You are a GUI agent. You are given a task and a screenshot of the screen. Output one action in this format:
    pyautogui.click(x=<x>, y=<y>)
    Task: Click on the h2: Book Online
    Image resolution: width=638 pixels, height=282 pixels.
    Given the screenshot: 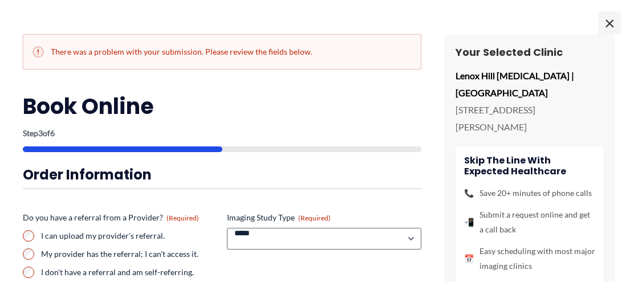 What is the action you would take?
    pyautogui.click(x=222, y=106)
    